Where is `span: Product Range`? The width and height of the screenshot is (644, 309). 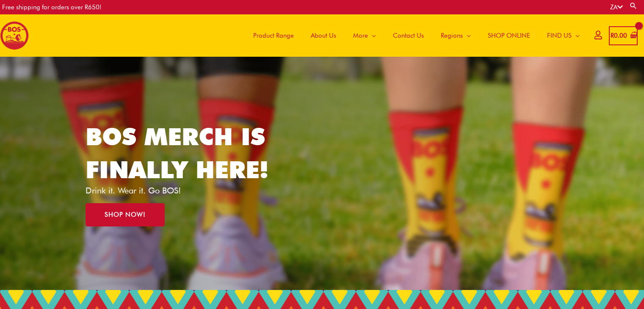 span: Product Range is located at coordinates (273, 36).